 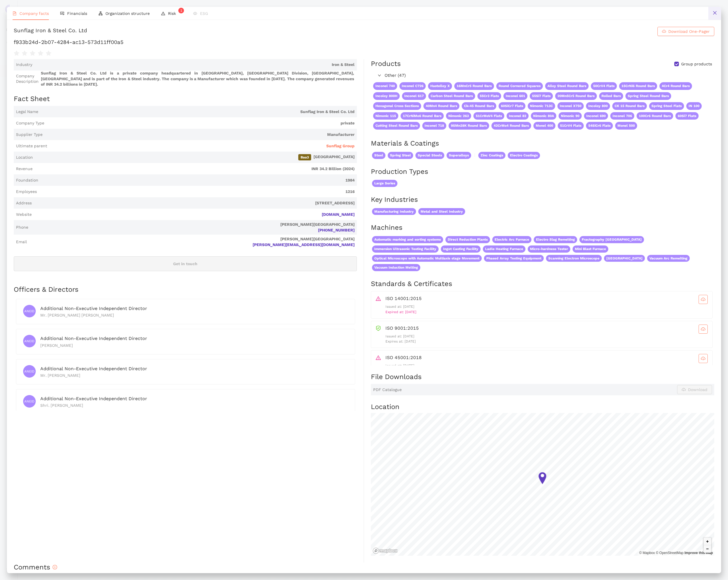 What do you see at coordinates (24, 157) in the screenshot?
I see `span: Location` at bounding box center [24, 157].